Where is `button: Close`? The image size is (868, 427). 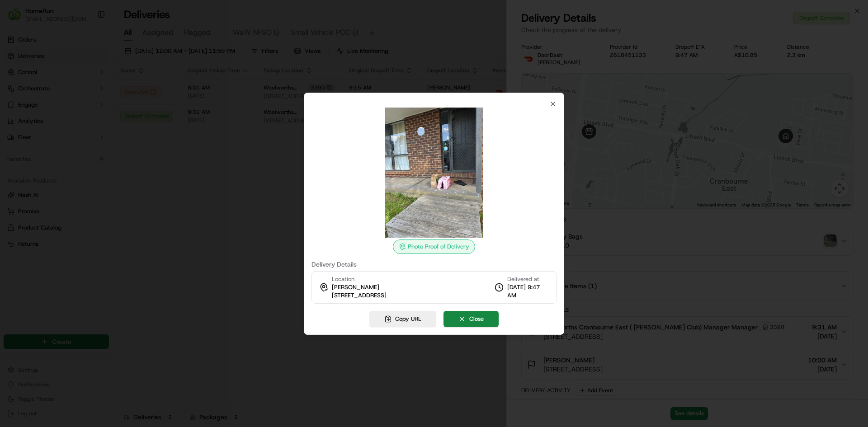
button: Close is located at coordinates (471, 319).